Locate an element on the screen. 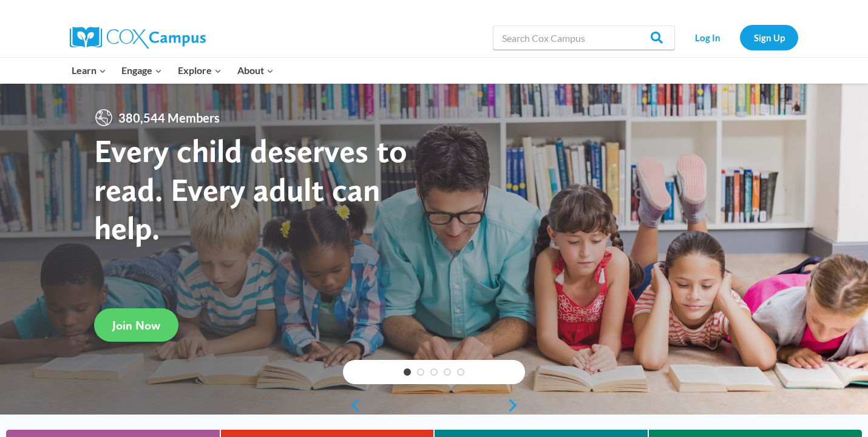 This screenshot has height=437, width=868. span: About is located at coordinates (255, 70).